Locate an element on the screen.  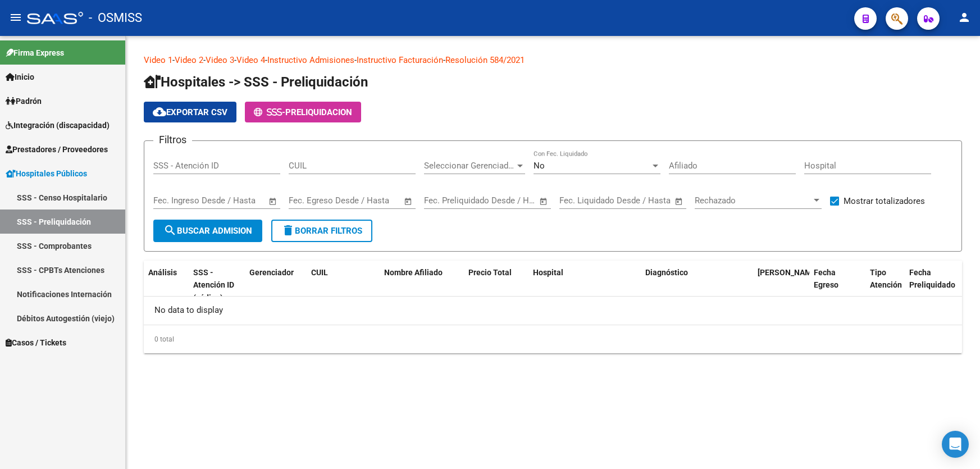
span: Borrar Filtros is located at coordinates (322, 231).